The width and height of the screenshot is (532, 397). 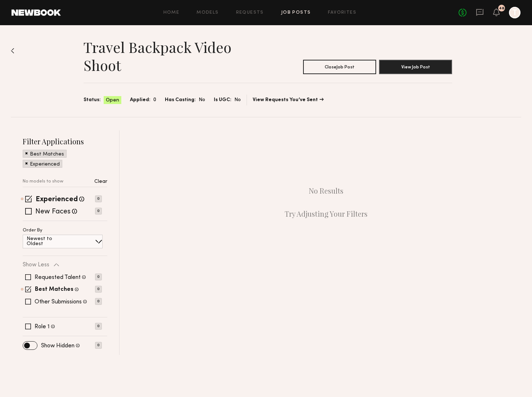 I want to click on p: Clear, so click(x=101, y=182).